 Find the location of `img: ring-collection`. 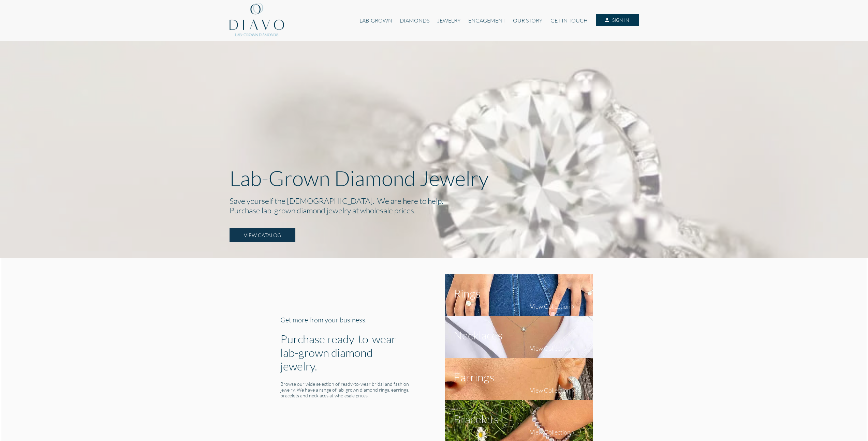

img: ring-collection is located at coordinates (519, 295).